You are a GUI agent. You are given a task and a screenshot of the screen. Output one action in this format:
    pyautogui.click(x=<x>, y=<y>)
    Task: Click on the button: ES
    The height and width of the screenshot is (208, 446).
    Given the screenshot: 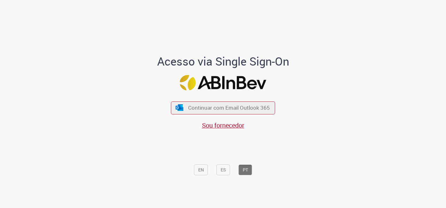 What is the action you would take?
    pyautogui.click(x=223, y=170)
    